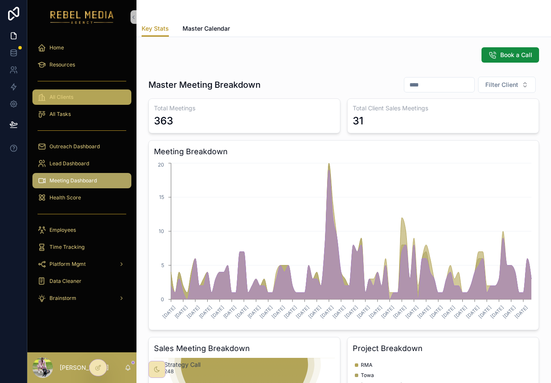 The height and width of the screenshot is (383, 551). What do you see at coordinates (67, 247) in the screenshot?
I see `span: Time Tracking` at bounding box center [67, 247].